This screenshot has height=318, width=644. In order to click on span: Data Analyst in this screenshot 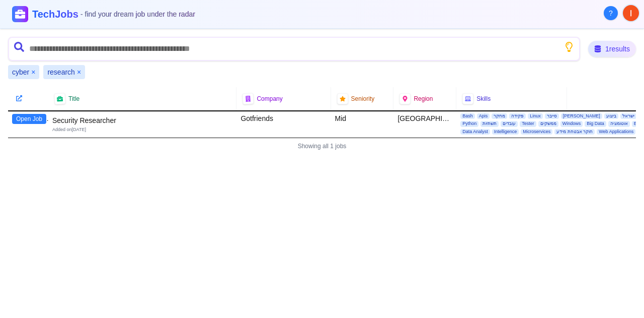, I will do `click(475, 132)`.